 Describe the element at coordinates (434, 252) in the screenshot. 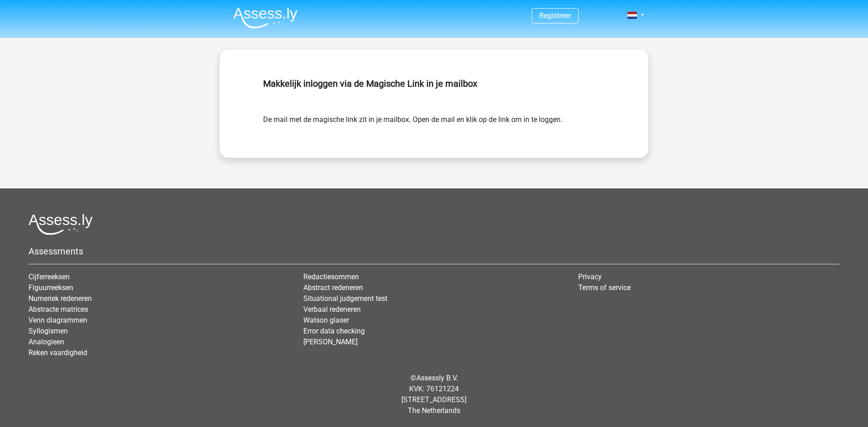

I see `h5: Assessments` at that location.